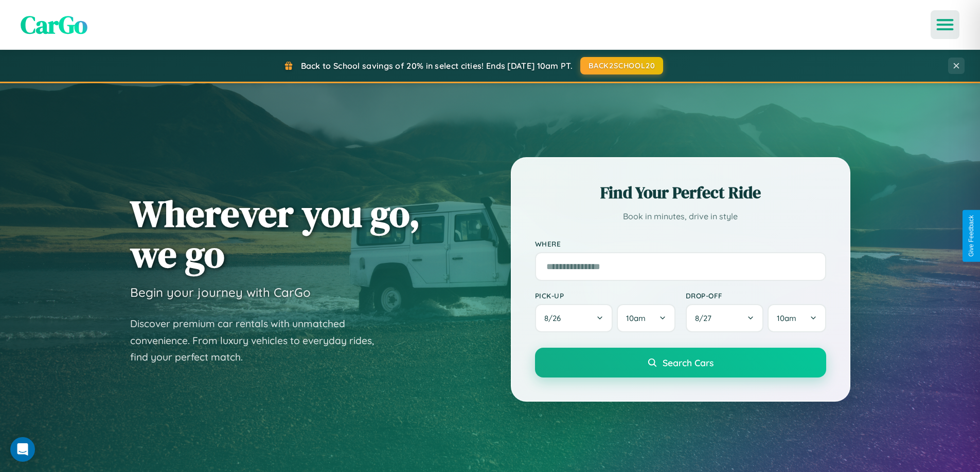 This screenshot has height=472, width=980. Describe the element at coordinates (725, 318) in the screenshot. I see `button: 8/27` at that location.